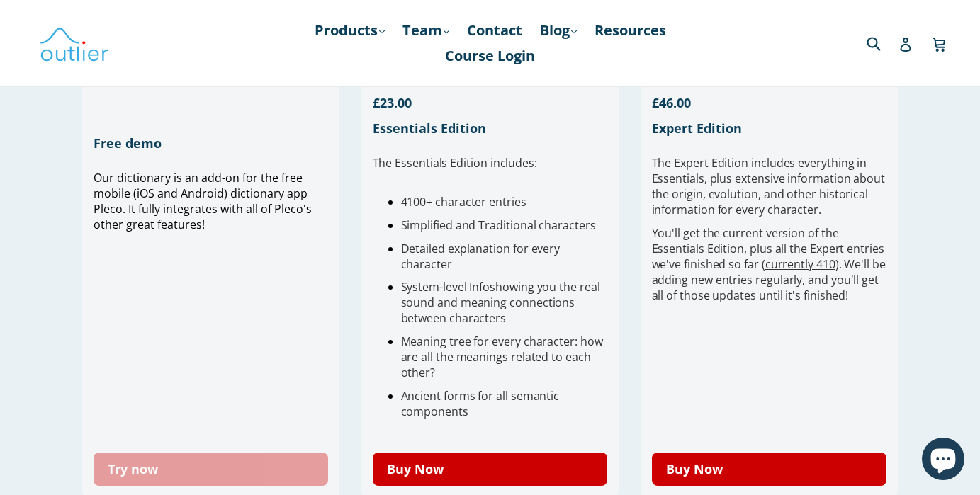 Image resolution: width=980 pixels, height=495 pixels. Describe the element at coordinates (446, 287) in the screenshot. I see `a: System-level Info` at that location.